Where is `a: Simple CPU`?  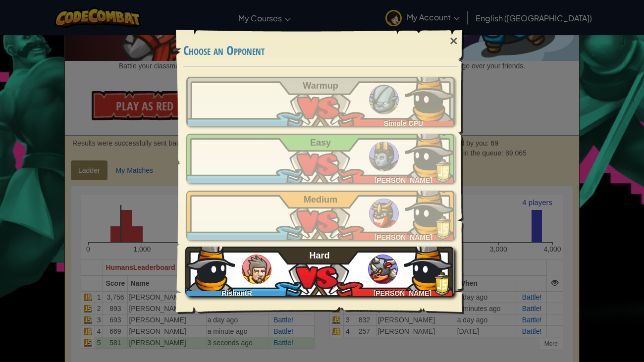 a: Simple CPU is located at coordinates (321, 102).